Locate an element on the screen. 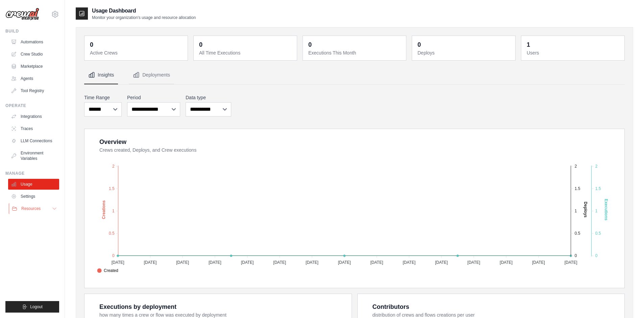 The width and height of the screenshot is (644, 318). span: Resources is located at coordinates (31, 208).